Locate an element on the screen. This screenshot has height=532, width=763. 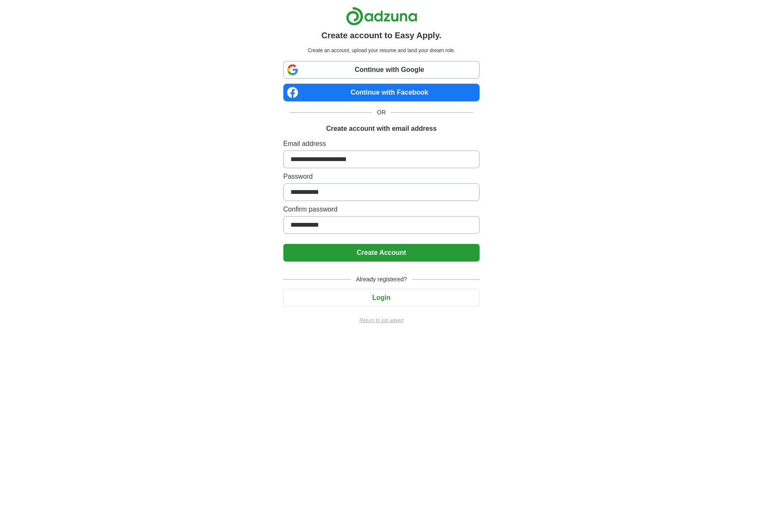
label: Confirm password is located at coordinates (382, 209).